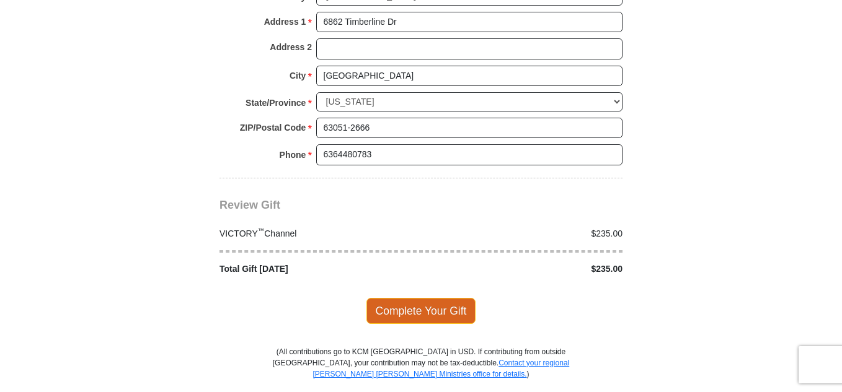  Describe the element at coordinates (261, 231) in the screenshot. I see `sup: ™` at that location.